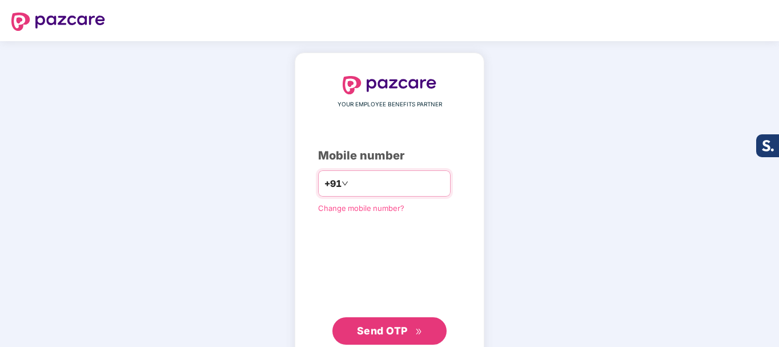 The height and width of the screenshot is (347, 779). What do you see at coordinates (345, 183) in the screenshot?
I see `span: down` at bounding box center [345, 183].